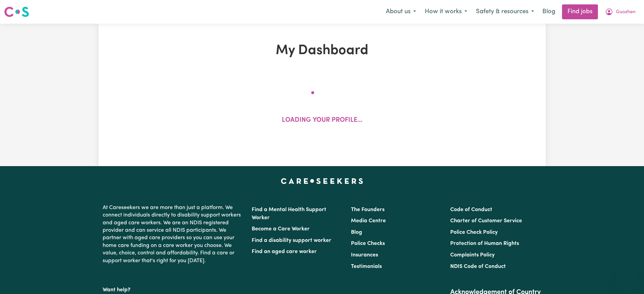 The width and height of the screenshot is (644, 294). Describe the element at coordinates (368, 244) in the screenshot. I see `a: Police Checks` at that location.